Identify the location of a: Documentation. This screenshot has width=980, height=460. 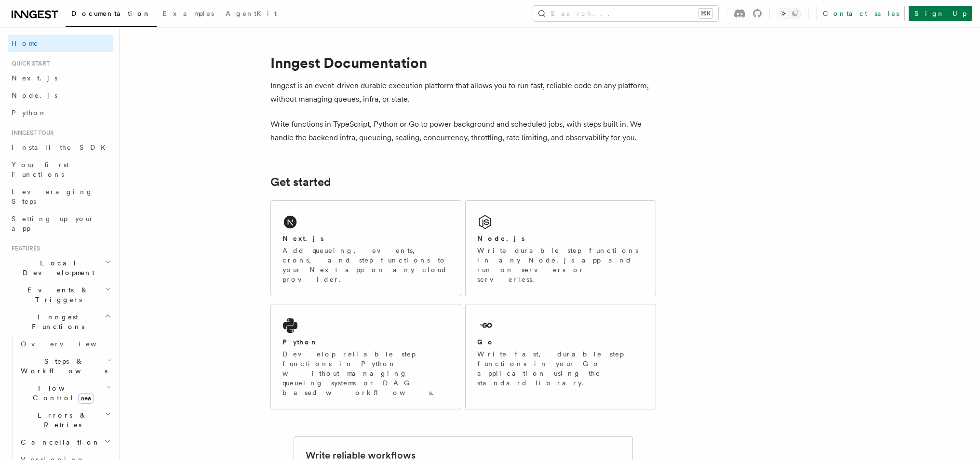
(111, 15).